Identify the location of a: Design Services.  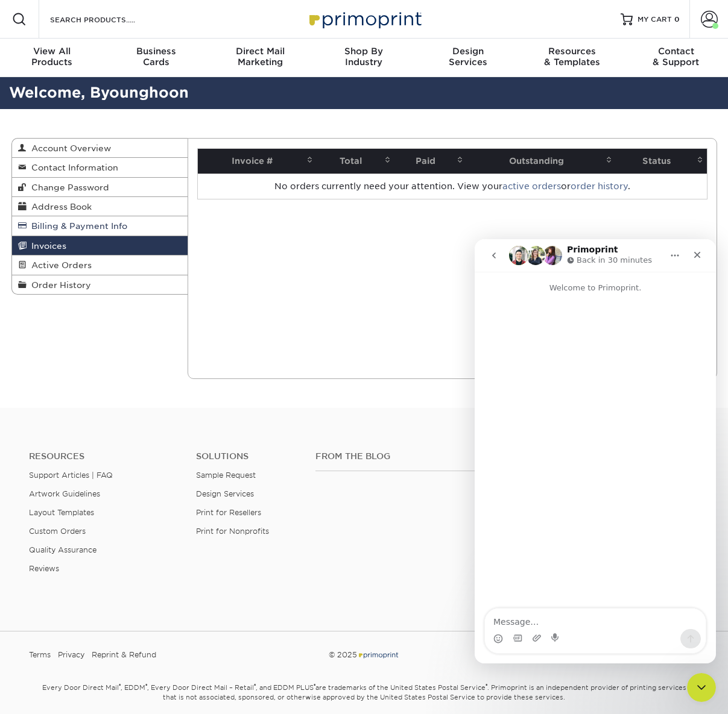
(225, 494).